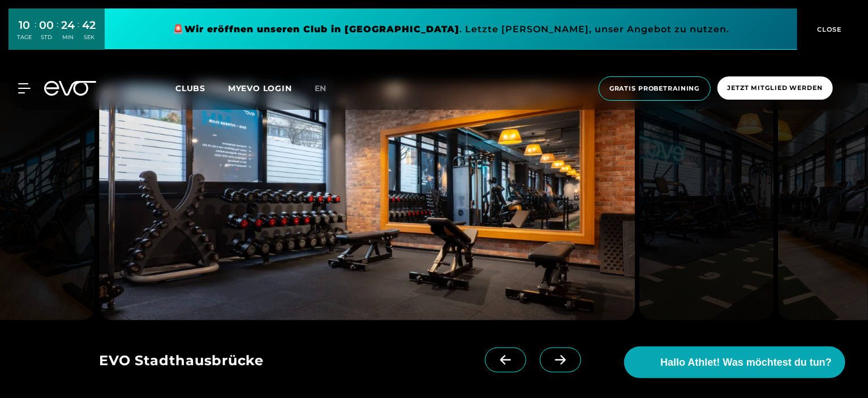 The image size is (868, 398). I want to click on a: Gratis Probetraining, so click(655, 88).